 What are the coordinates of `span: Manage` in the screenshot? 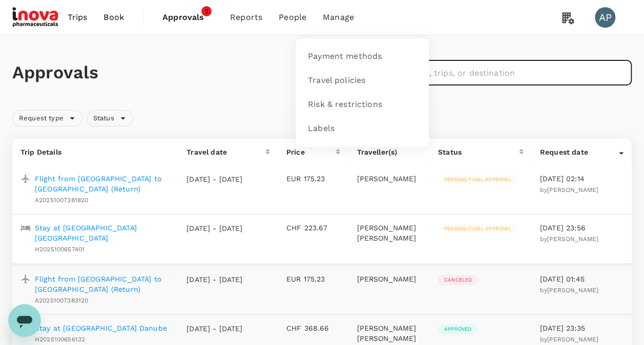 It's located at (338, 18).